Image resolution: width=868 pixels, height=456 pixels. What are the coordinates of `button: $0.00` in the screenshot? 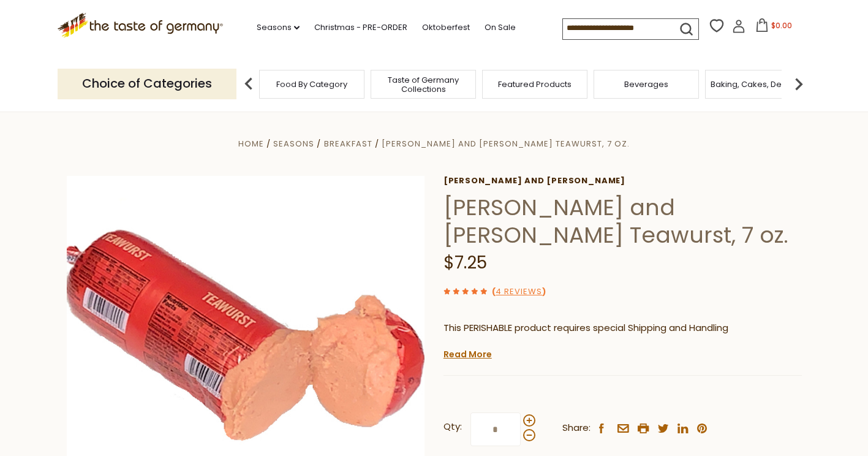 It's located at (774, 27).